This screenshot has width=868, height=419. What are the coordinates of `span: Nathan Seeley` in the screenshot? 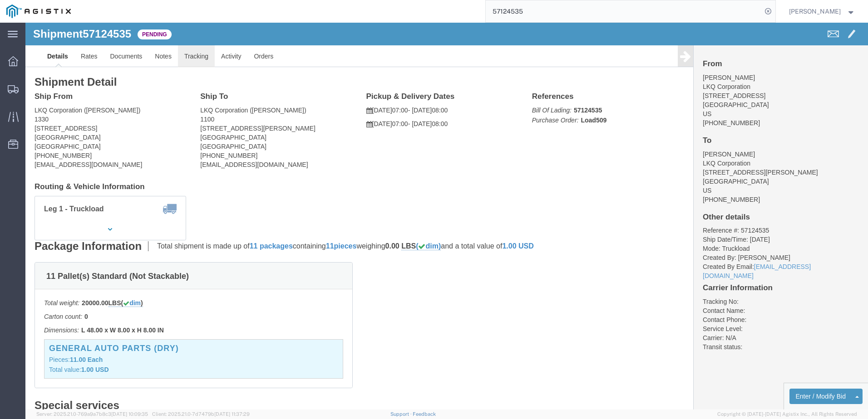 It's located at (815, 11).